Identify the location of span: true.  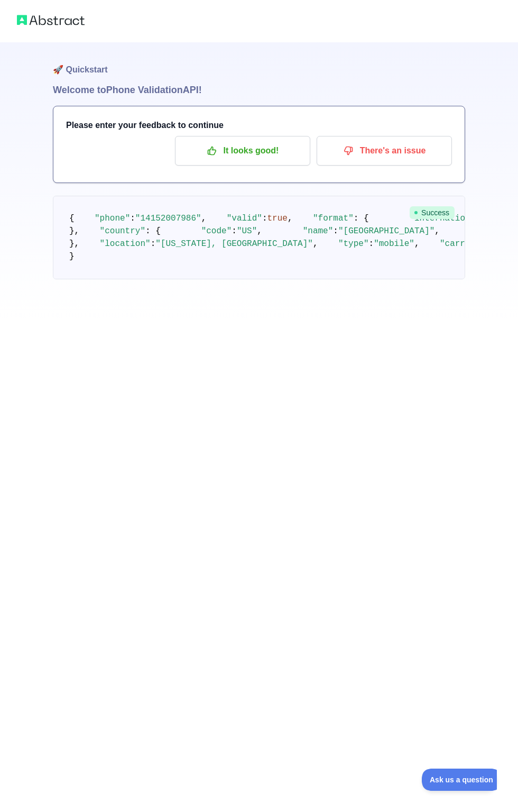
(278, 218).